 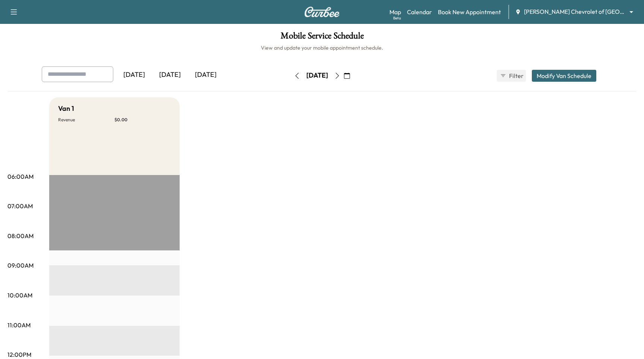 What do you see at coordinates (142, 120) in the screenshot?
I see `p: $ 0.00` at bounding box center [142, 120].